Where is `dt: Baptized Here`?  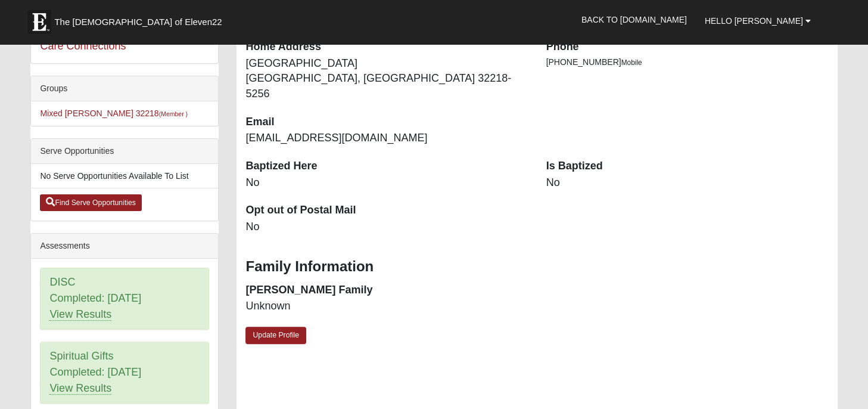 dt: Baptized Here is located at coordinates (387, 166).